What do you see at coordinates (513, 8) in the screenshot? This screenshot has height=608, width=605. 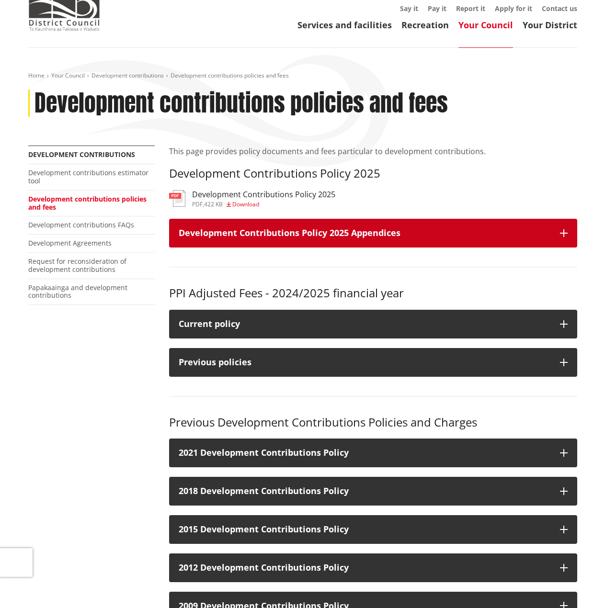 I see `a: Apply for it` at bounding box center [513, 8].